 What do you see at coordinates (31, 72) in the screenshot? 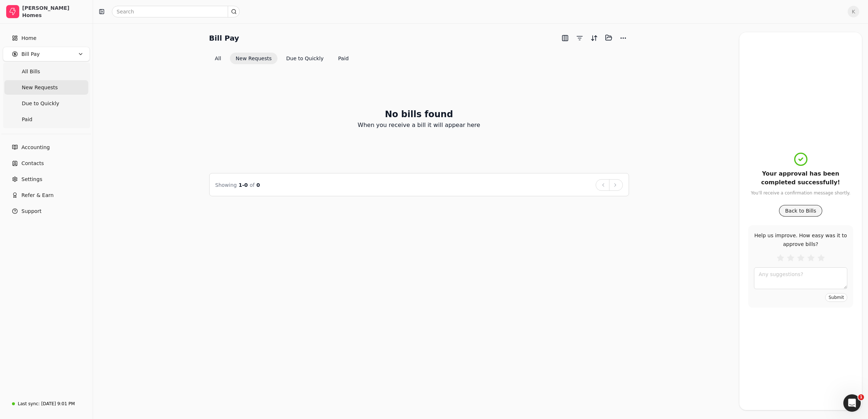
I see `span: All Bills` at bounding box center [31, 72].